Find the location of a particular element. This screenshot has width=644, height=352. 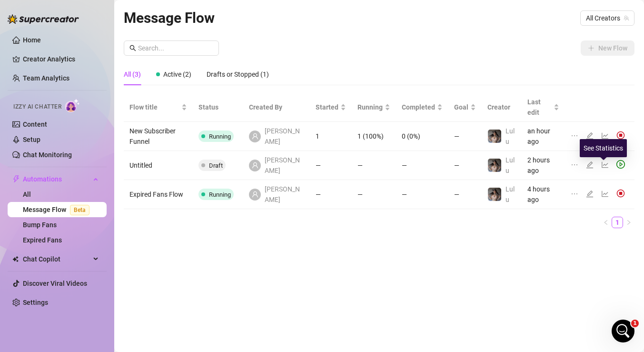

td: an hour ago is located at coordinates (543, 136).